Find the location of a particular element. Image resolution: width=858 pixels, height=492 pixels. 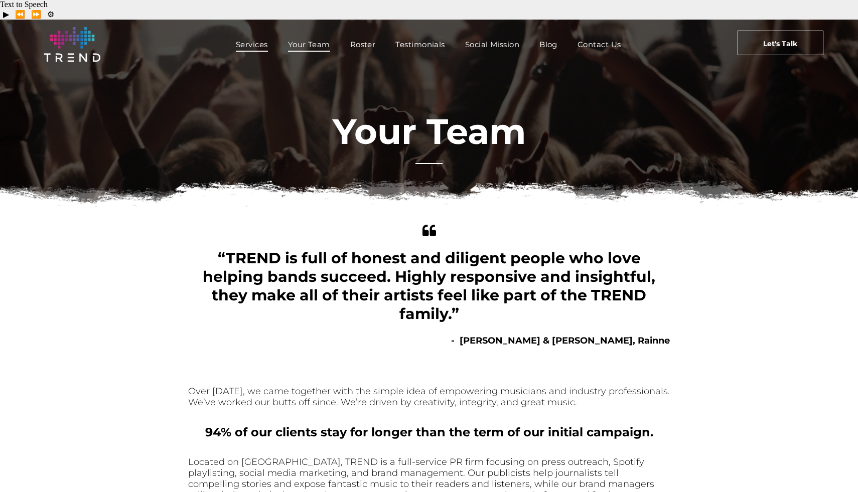

a: Testimonials is located at coordinates (420, 44).